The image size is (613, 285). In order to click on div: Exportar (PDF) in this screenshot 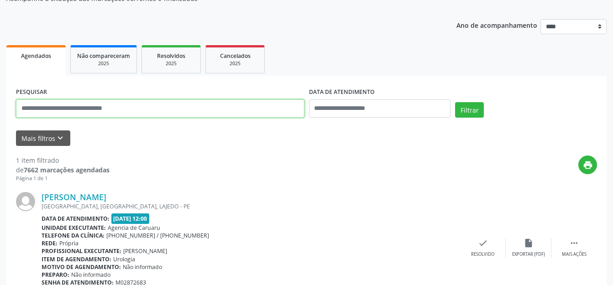, I will do `click(529, 255)`.